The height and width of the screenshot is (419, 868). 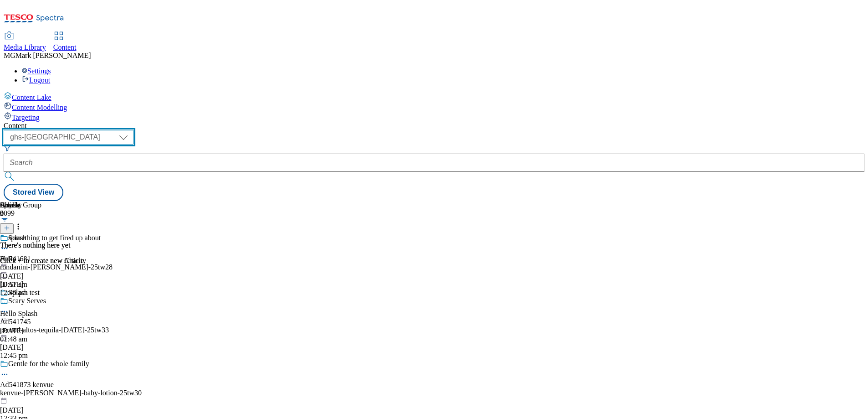 What do you see at coordinates (434, 126) in the screenshot?
I see `div: Content` at bounding box center [434, 126].